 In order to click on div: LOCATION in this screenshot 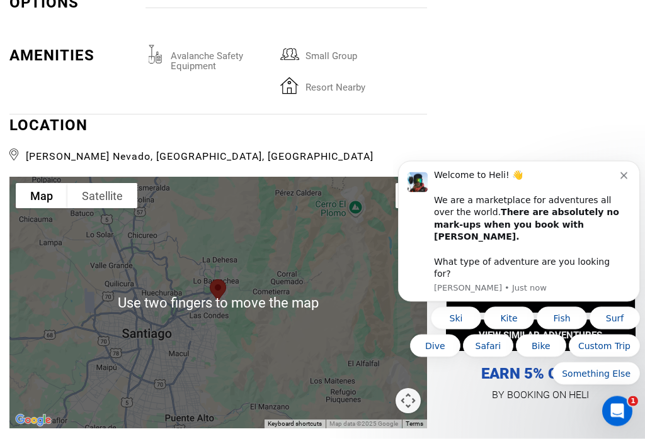, I will do `click(218, 140)`.